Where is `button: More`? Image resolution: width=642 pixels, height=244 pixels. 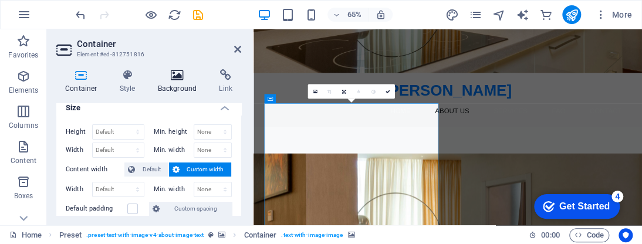 button: More is located at coordinates (613, 15).